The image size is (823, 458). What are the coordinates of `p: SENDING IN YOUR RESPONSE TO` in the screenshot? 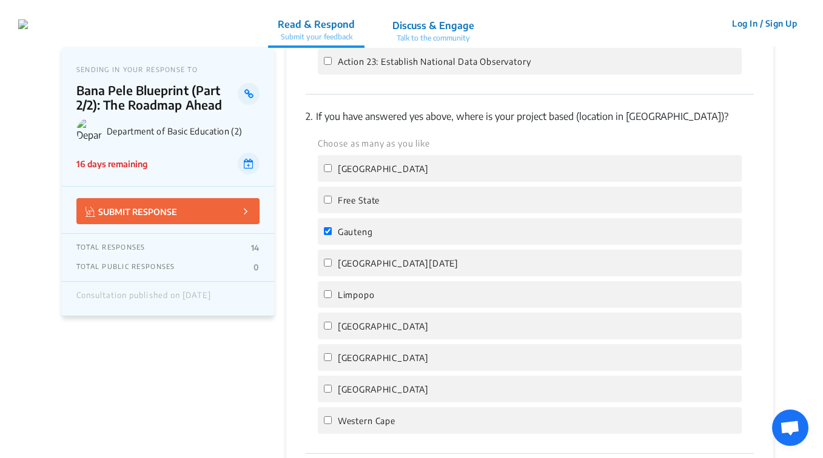 It's located at (168, 69).